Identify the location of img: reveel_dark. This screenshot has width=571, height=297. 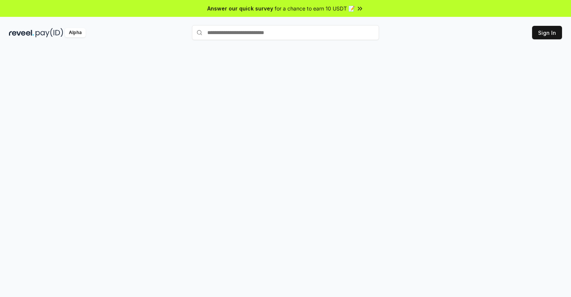
(21, 33).